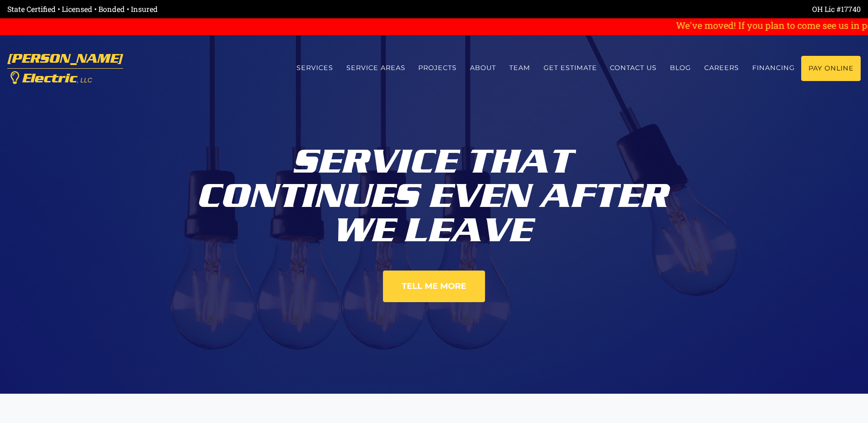  I want to click on a: Contact us, so click(633, 68).